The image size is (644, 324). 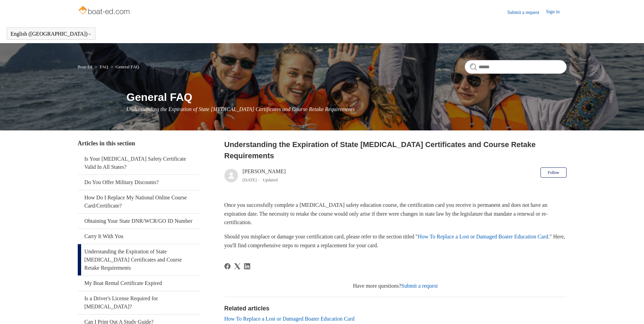 What do you see at coordinates (106, 143) in the screenshot?
I see `span: Articles in this section` at bounding box center [106, 143].